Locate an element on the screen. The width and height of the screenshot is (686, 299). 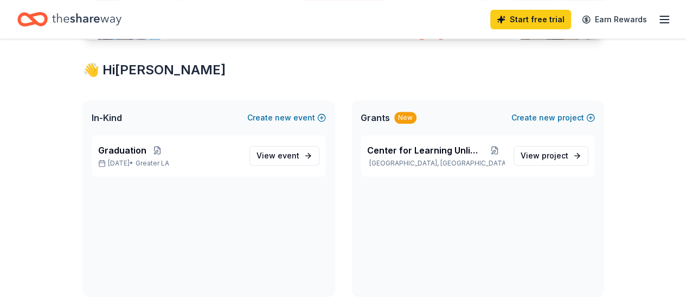
a: Start free trial is located at coordinates (531, 20).